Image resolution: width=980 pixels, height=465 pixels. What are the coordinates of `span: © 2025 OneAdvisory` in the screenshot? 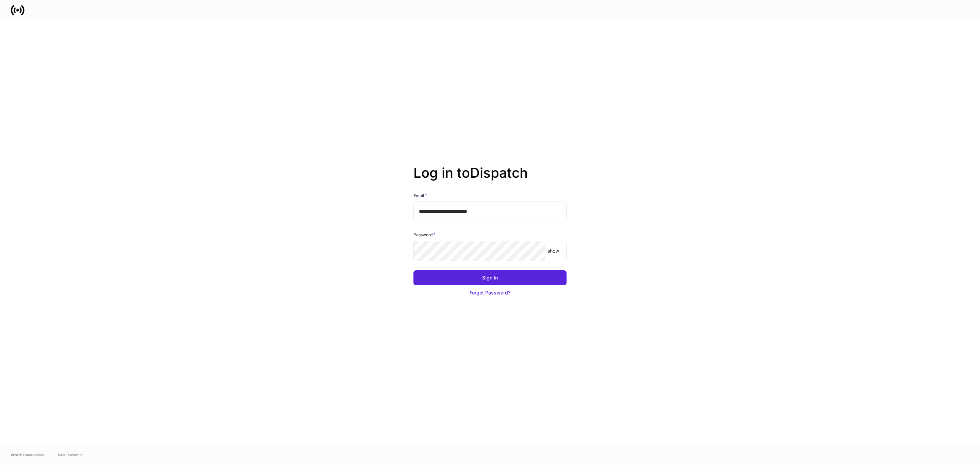 It's located at (28, 455).